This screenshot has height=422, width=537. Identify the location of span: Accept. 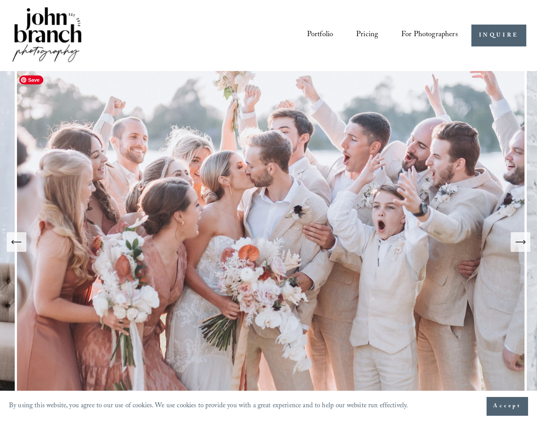
(508, 407).